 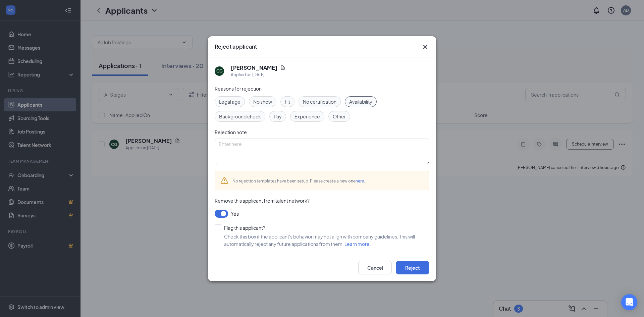 What do you see at coordinates (278, 116) in the screenshot?
I see `span: Pay` at bounding box center [278, 116].